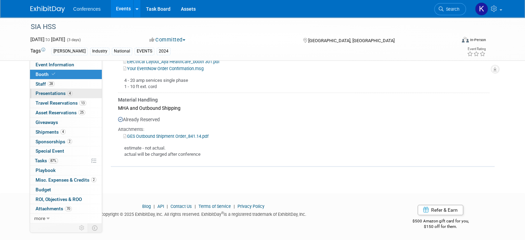  What do you see at coordinates (54, 74) in the screenshot?
I see `i: Booth reservation complete` at bounding box center [54, 74].